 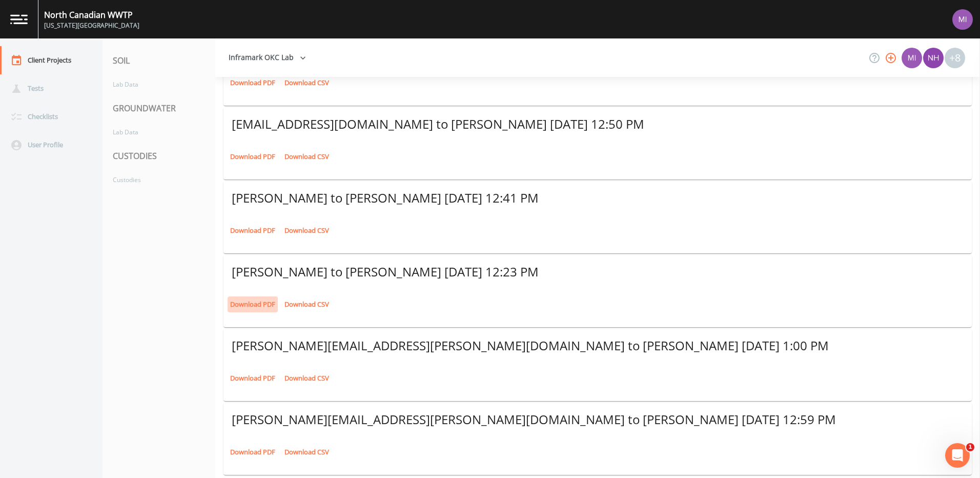 I want to click on div: Custodies, so click(x=154, y=180).